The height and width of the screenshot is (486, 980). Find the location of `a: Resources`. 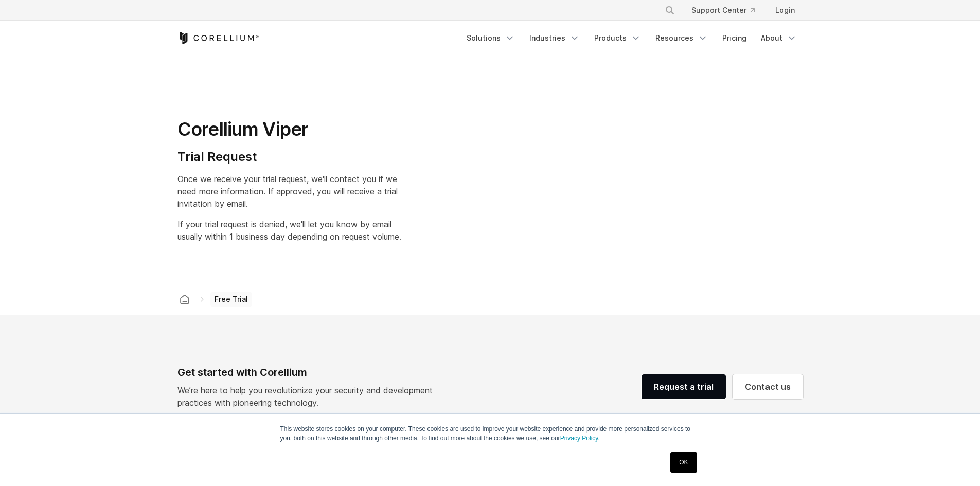

a: Resources is located at coordinates (682, 38).